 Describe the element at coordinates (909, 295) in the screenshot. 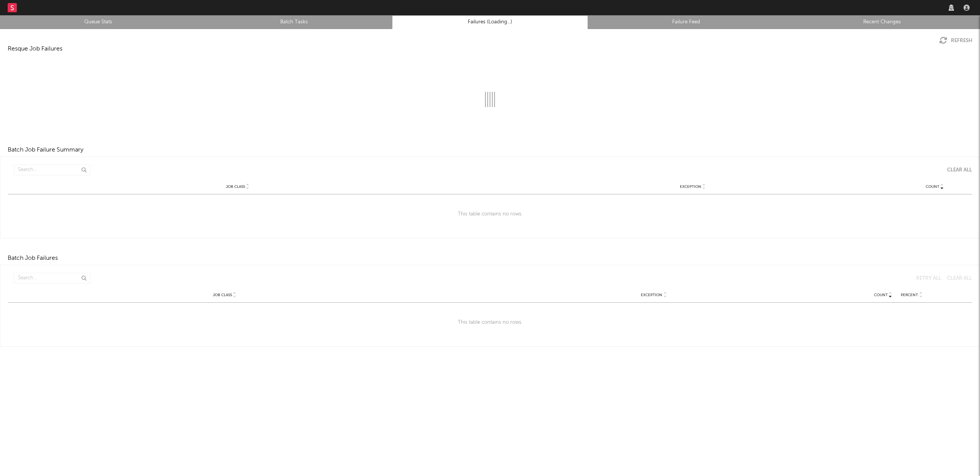

I see `span: Percent` at that location.